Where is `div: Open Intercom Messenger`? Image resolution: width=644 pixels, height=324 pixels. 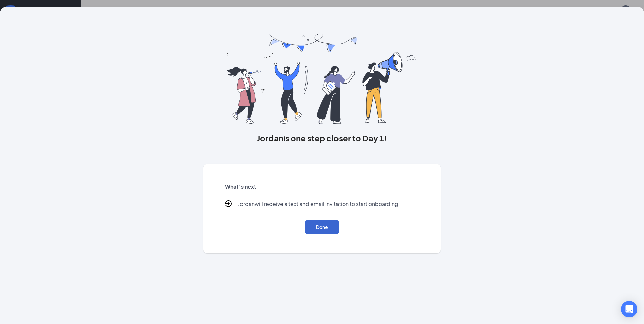
div: Open Intercom Messenger is located at coordinates (629, 309).